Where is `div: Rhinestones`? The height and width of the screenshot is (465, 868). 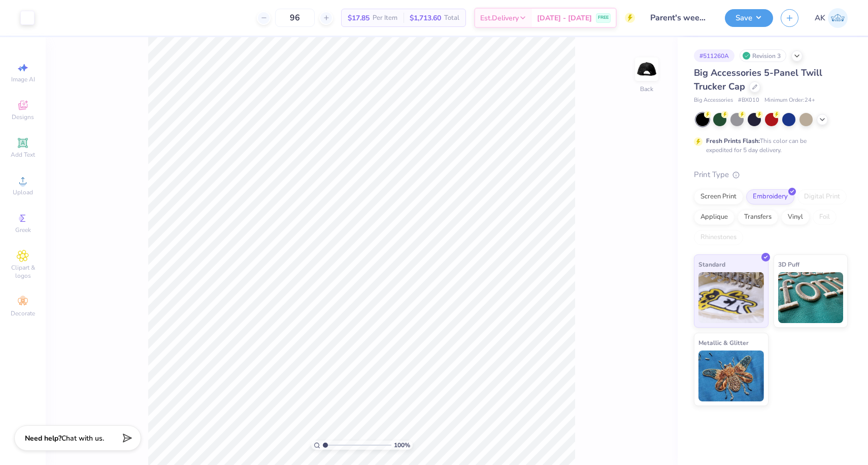 div: Rhinestones is located at coordinates (718, 238).